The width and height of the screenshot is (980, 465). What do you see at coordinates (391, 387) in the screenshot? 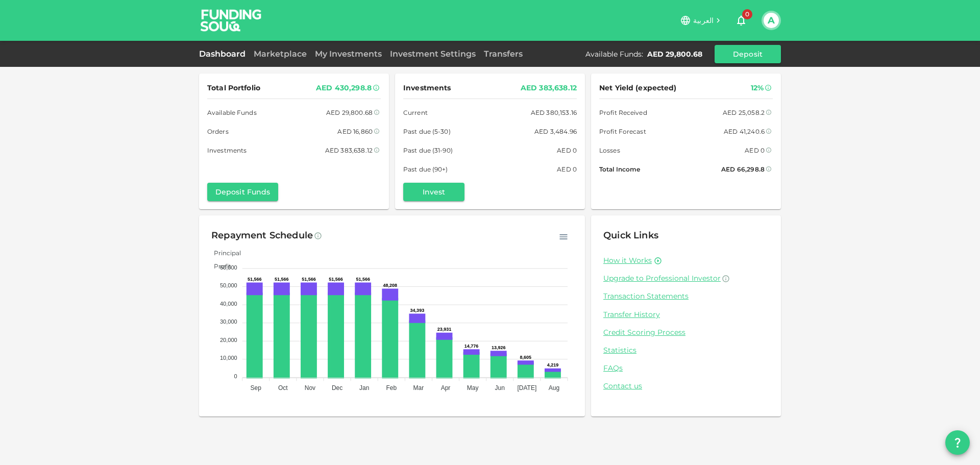
I see `tspan: Feb` at bounding box center [391, 387].